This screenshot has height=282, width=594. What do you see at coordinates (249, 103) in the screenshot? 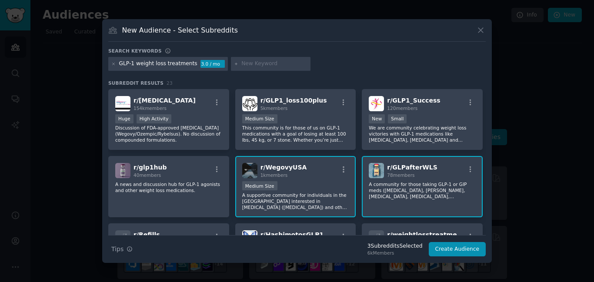
I see `img: GLP1_loss100plus` at bounding box center [249, 103].